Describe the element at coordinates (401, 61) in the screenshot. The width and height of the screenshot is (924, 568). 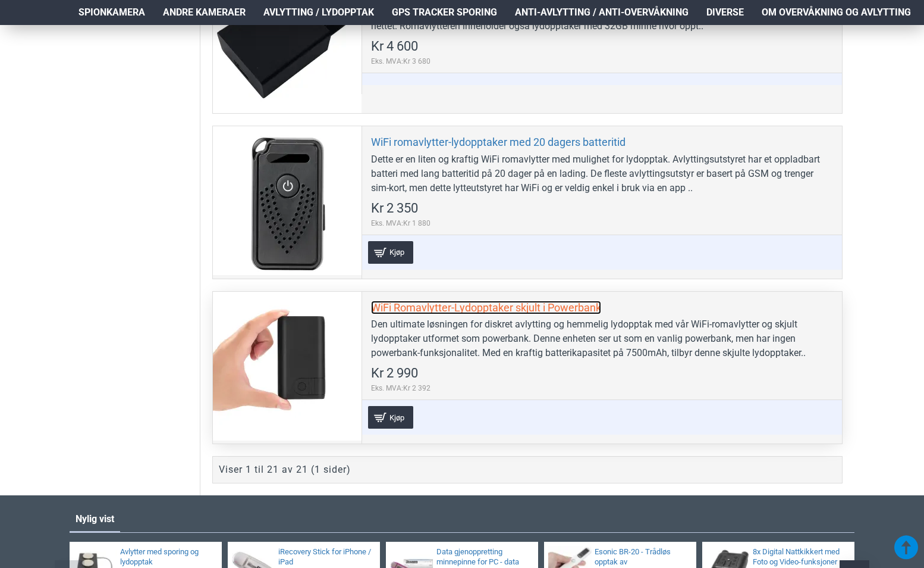
I see `span: Eks. MVA:Kr 3 680` at that location.